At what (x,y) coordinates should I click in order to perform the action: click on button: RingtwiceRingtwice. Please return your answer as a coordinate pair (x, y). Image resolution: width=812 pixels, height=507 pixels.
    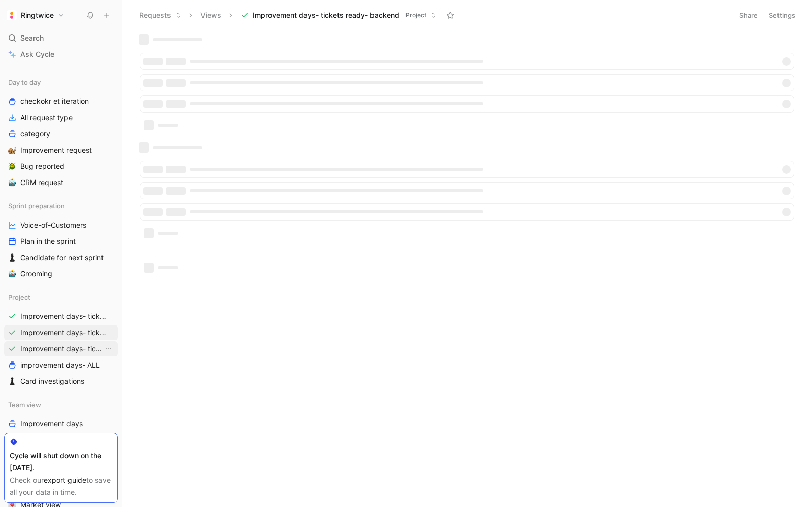
    Looking at the image, I should click on (36, 15).